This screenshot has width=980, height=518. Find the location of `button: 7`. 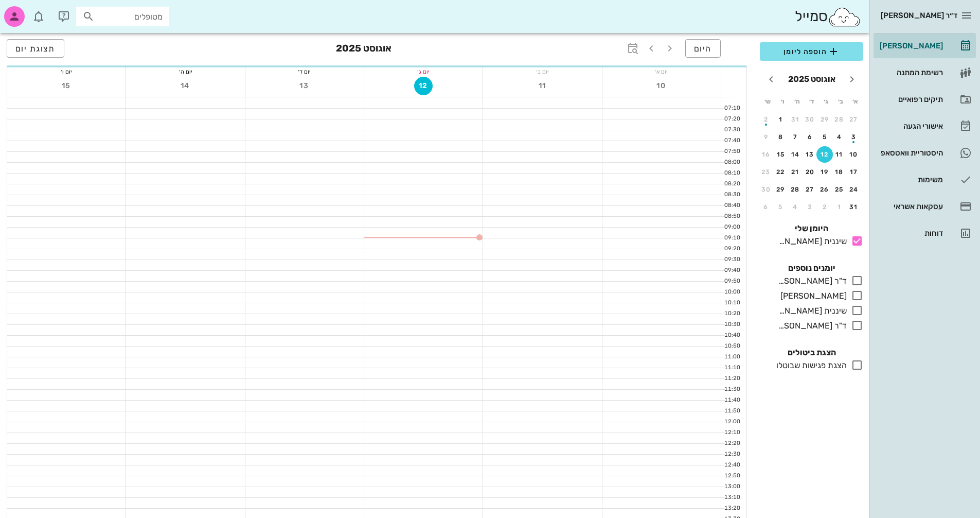

button: 7 is located at coordinates (796, 137).